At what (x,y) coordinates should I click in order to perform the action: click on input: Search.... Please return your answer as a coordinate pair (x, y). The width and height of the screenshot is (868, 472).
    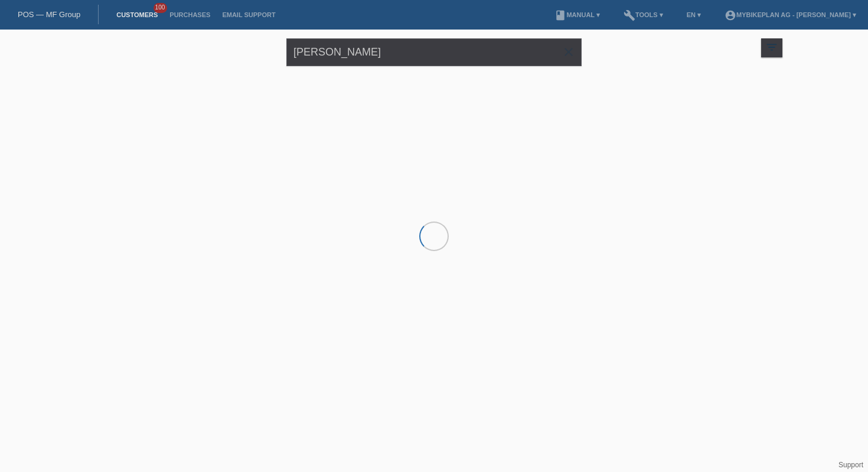
    Looking at the image, I should click on (434, 52).